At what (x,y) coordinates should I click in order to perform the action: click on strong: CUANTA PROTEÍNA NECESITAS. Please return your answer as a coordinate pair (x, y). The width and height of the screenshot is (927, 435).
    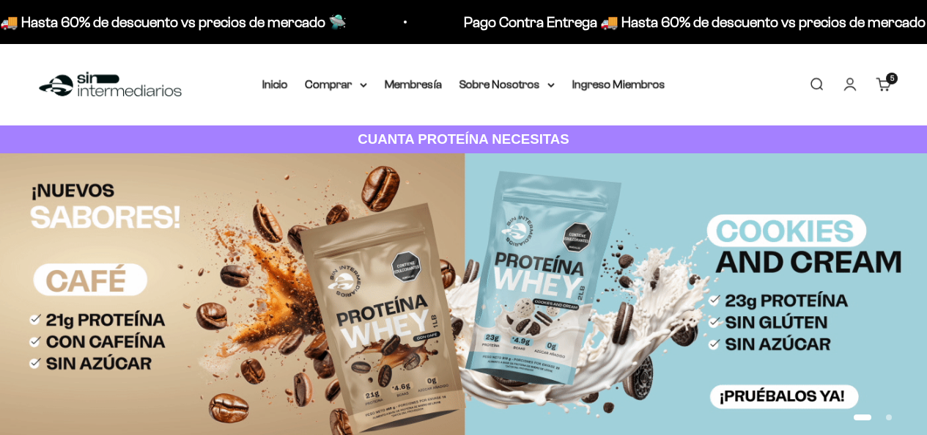
    Looking at the image, I should click on (463, 139).